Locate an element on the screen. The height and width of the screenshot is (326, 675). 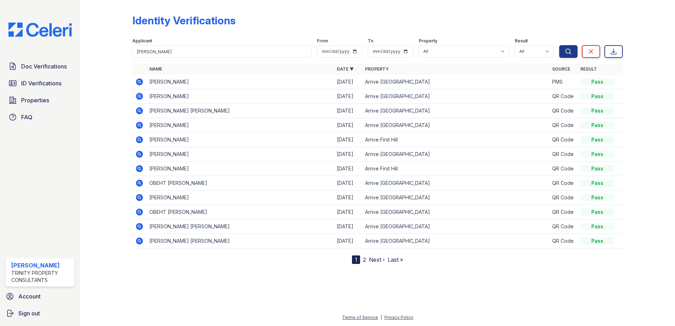
label: Applicant is located at coordinates (142, 41).